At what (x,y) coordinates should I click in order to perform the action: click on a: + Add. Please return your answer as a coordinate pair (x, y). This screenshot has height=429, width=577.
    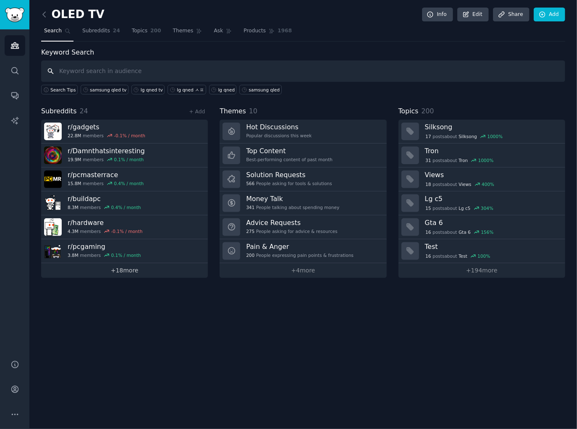
    Looking at the image, I should click on (197, 112).